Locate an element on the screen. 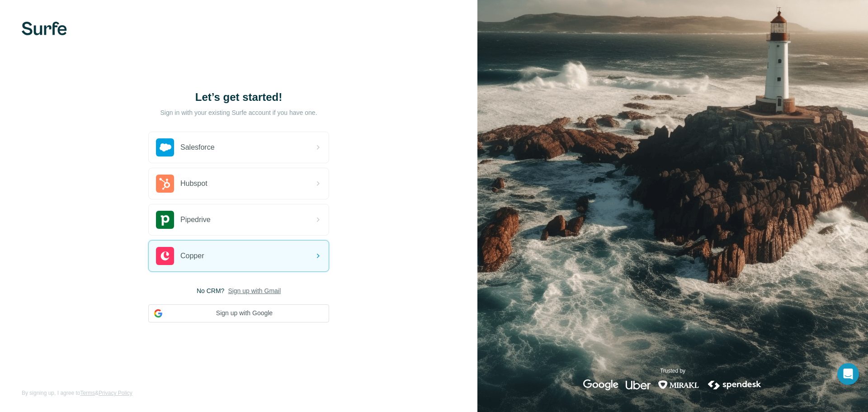 This screenshot has width=868, height=412. img: uber's logo is located at coordinates (638, 385).